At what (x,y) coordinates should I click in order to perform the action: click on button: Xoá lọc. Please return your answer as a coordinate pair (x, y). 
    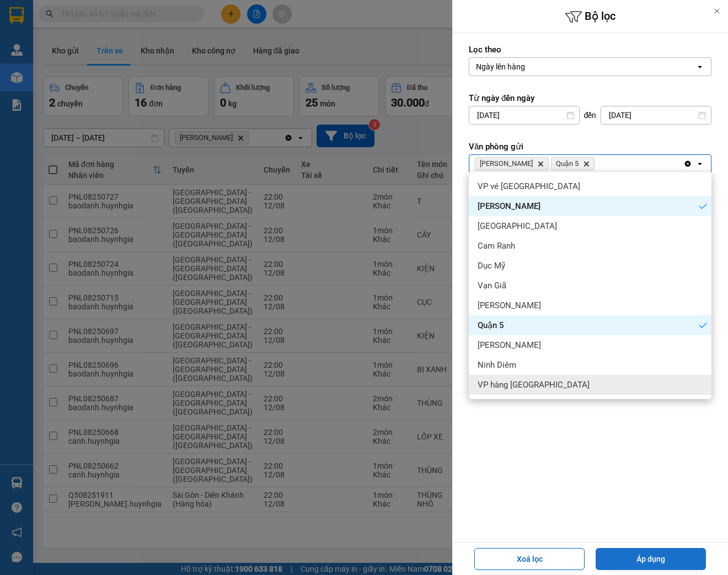
    Looking at the image, I should click on (529, 559).